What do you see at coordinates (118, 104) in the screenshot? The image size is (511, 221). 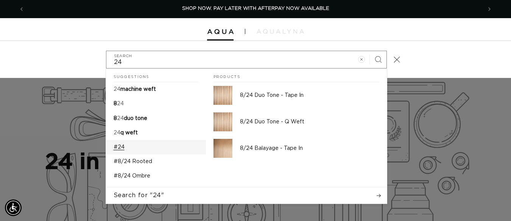 I see `p: 8 24` at bounding box center [118, 104].